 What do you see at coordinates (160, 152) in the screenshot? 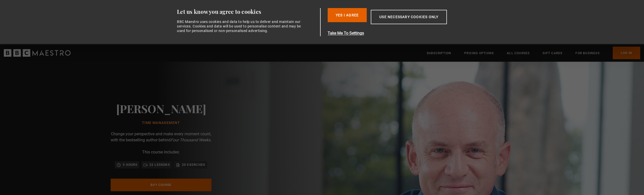
I see `p: This course includes:` at bounding box center [160, 152].